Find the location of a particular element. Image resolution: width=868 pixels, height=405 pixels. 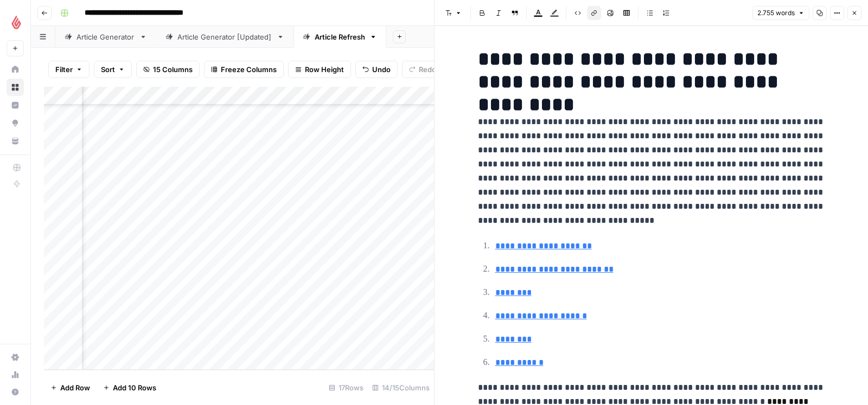

button: Add 10 Rows is located at coordinates (130, 388).